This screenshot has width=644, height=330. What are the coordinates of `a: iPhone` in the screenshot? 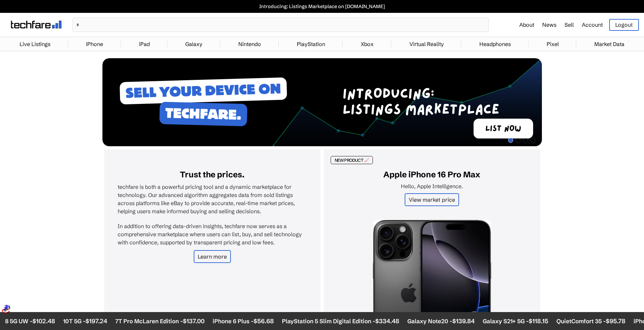 It's located at (95, 44).